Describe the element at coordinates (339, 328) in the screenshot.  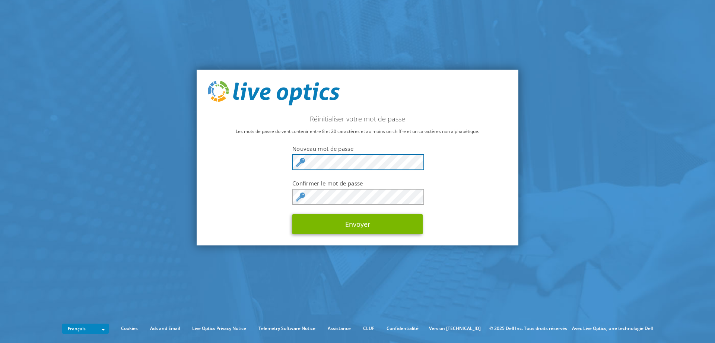
I see `a: Assistance` at that location.